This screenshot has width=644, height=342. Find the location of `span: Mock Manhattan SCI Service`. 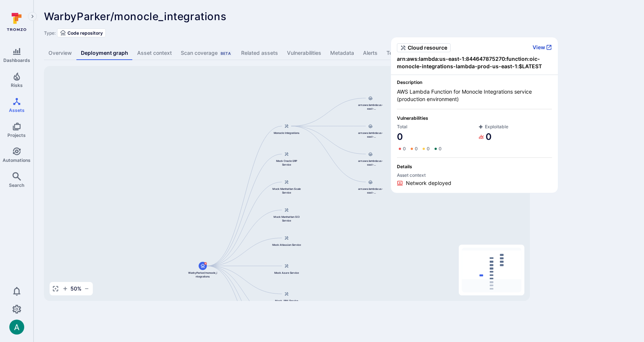

span: Mock Manhattan SCI Service is located at coordinates (287, 218).